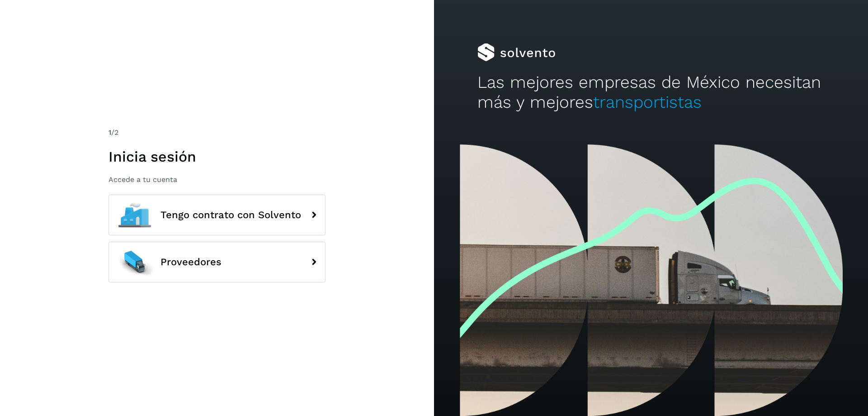  What do you see at coordinates (217, 179) in the screenshot?
I see `p: Accede a tu cuenta` at bounding box center [217, 179].